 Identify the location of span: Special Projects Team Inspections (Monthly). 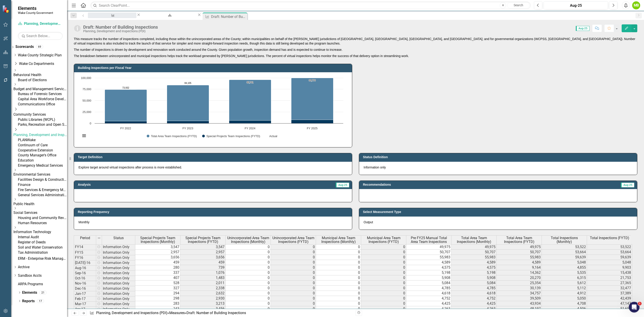
(158, 240).